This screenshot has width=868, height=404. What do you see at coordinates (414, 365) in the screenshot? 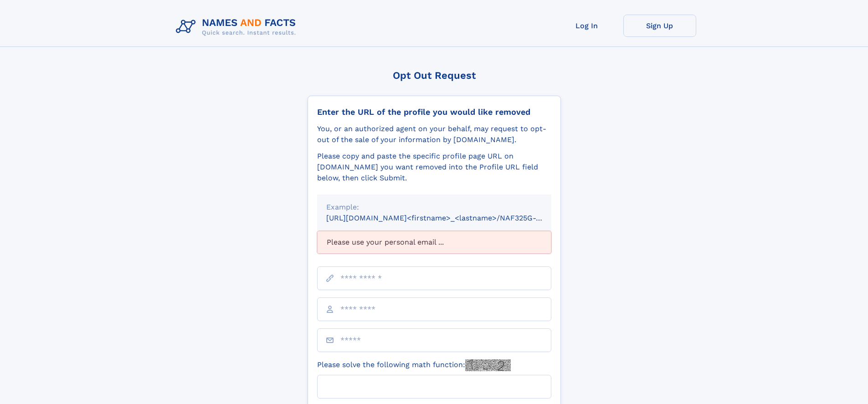
I see `label: Please solve the following math function:` at bounding box center [414, 365].